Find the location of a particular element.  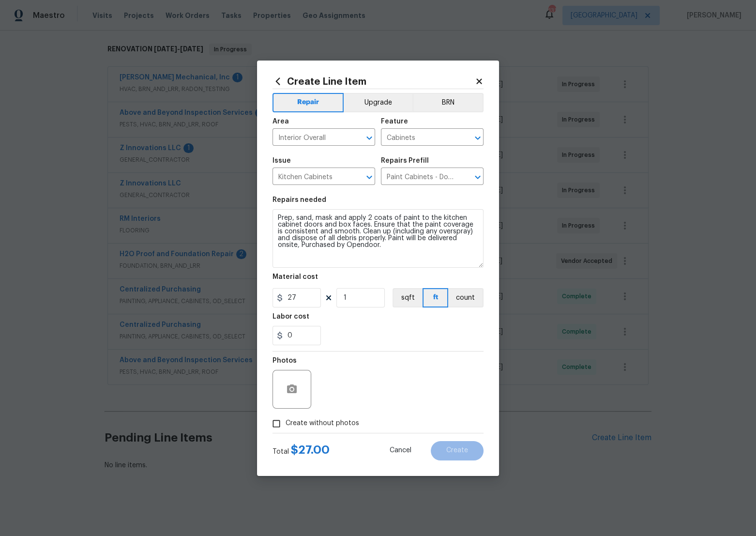

button: Upgrade is located at coordinates (378, 102).